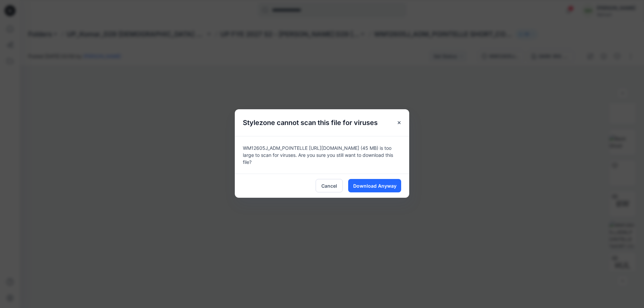 This screenshot has height=308, width=644. I want to click on h5: Stylezone cannot scan this file for viruses, so click(310, 123).